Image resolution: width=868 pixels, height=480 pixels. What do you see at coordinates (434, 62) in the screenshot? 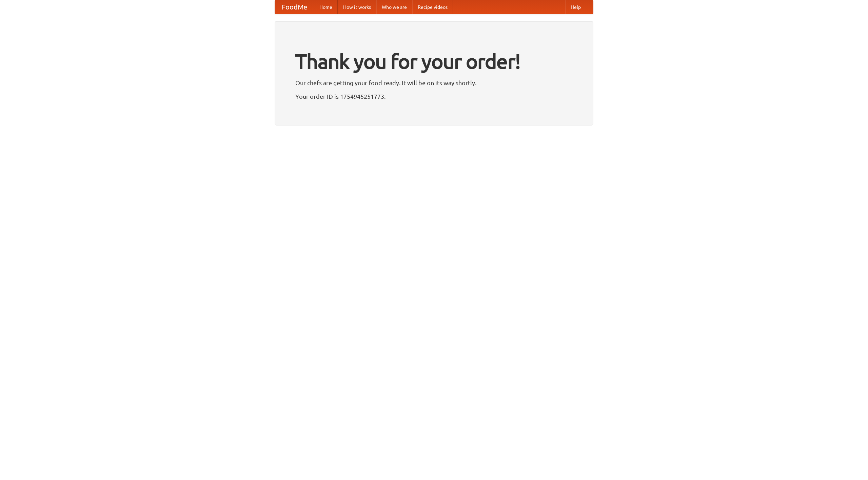
I see `h1: Thank you for your order!` at bounding box center [434, 62].